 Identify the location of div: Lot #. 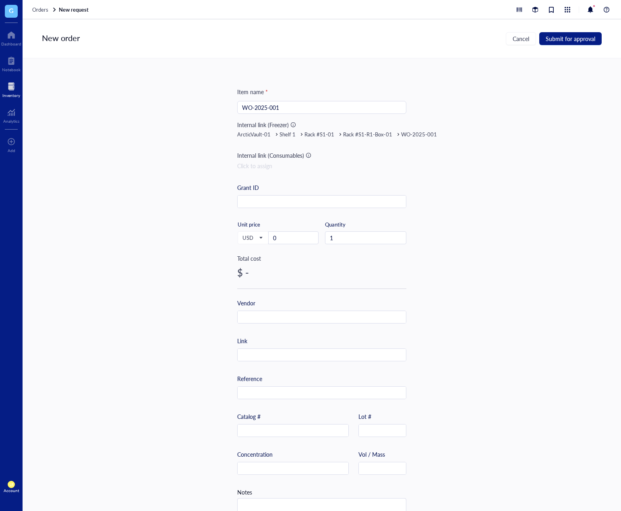
(365, 417).